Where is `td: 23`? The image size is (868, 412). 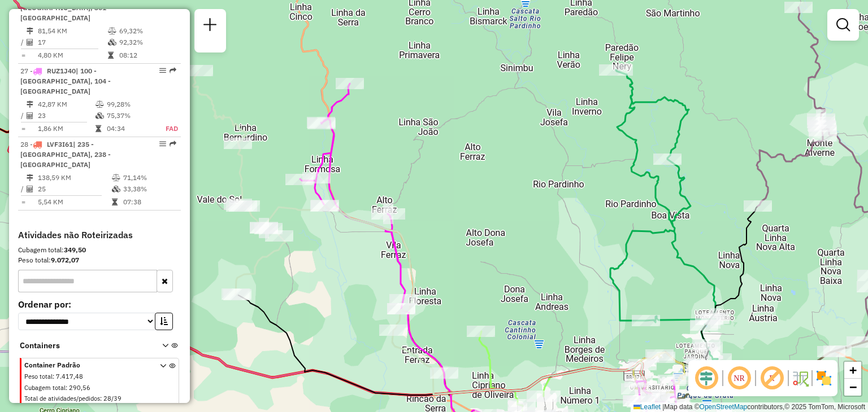 td: 23 is located at coordinates (66, 116).